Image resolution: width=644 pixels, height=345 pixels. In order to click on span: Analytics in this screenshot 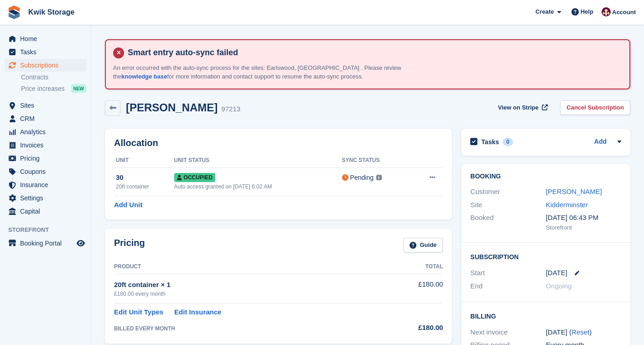, I will do `click(47, 132)`.